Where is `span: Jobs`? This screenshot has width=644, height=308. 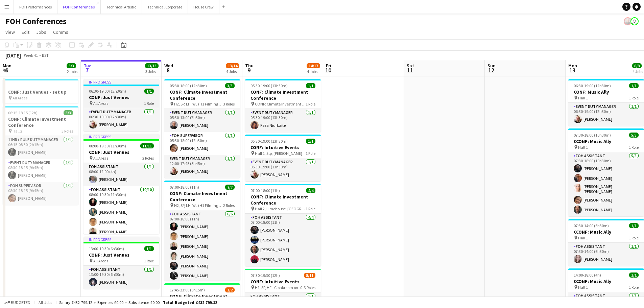
span: Jobs is located at coordinates (41, 32).